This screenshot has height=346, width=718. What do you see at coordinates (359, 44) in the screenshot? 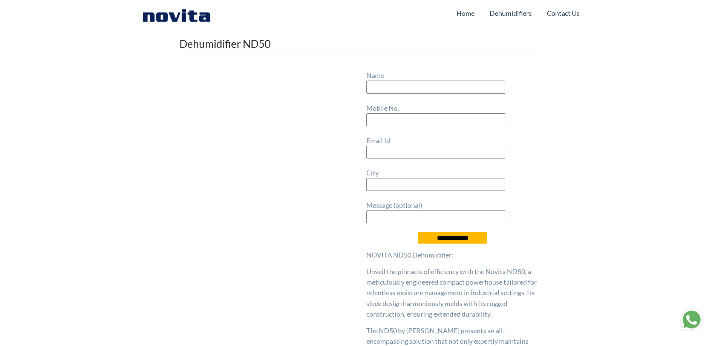
I see `h1: Dehumidifier ND50` at bounding box center [359, 44].